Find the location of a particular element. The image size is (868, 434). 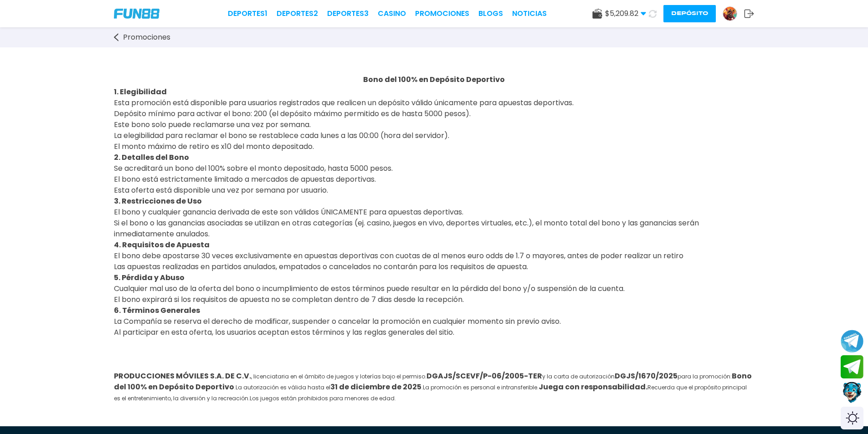

img: Company Logo is located at coordinates (137, 13).